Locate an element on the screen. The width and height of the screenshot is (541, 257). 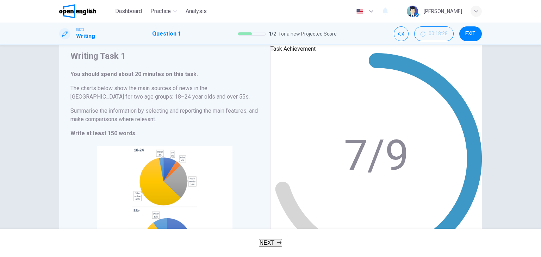
h6: Summarise the information by selecting and reporting the main features, and make comparisons wher... is located at coordinates (165, 115).